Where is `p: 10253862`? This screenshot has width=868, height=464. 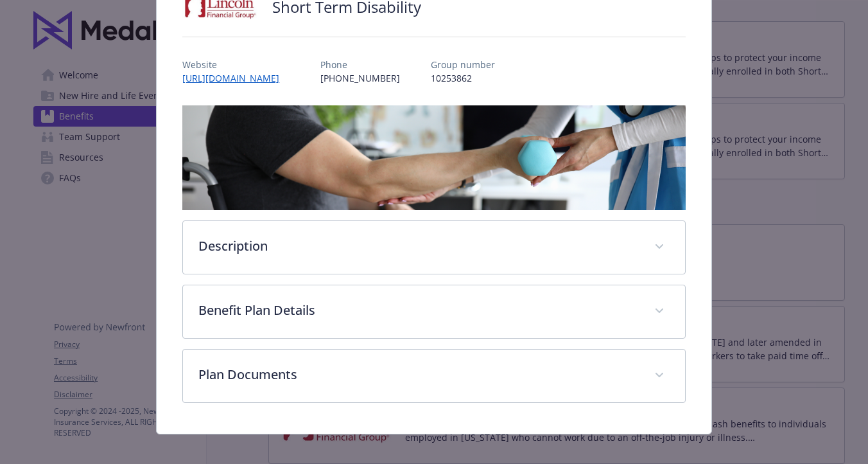 p: 10253862 is located at coordinates (463, 77).